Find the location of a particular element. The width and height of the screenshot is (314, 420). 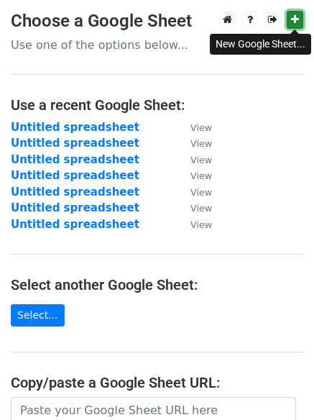

div: Chat Widget is located at coordinates (278, 385).